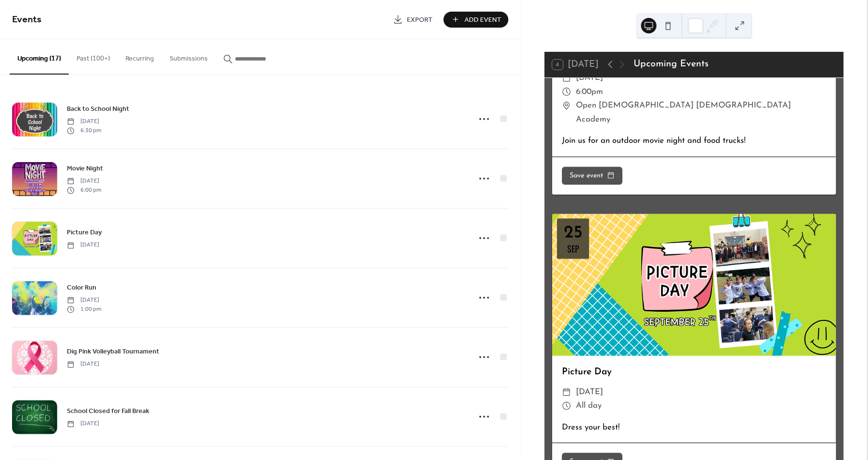  I want to click on a: Picture Day, so click(84, 232).